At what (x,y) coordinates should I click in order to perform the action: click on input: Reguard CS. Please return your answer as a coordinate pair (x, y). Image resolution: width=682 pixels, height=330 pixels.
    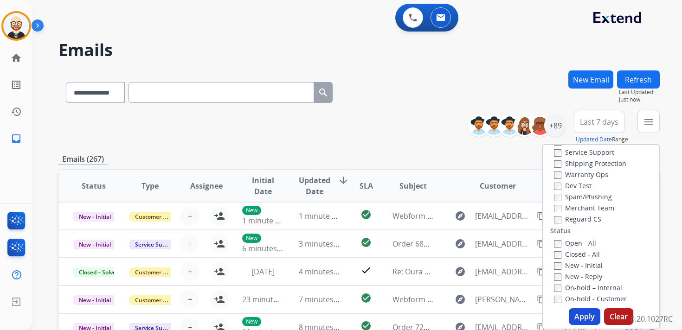
    Looking at the image, I should click on (557, 220).